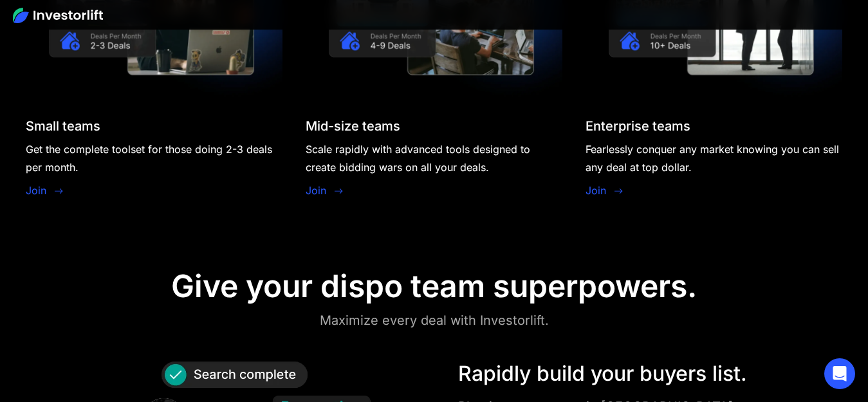  What do you see at coordinates (434, 159) in the screenshot?
I see `div: Scale rapidly with advanced tools designed to create bidding wars on all your deals.` at bounding box center [434, 159].